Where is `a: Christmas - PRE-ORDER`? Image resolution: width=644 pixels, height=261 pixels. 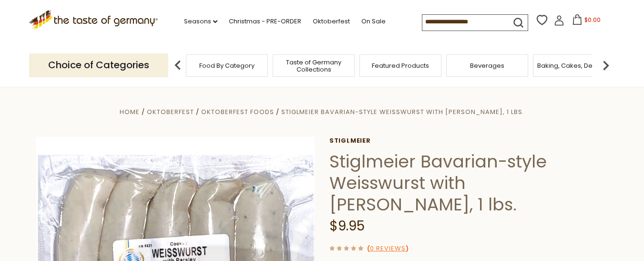 a: Christmas - PRE-ORDER is located at coordinates (265, 22).